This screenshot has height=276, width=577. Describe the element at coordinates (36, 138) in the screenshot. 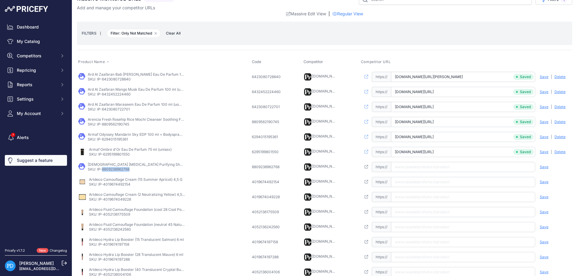

I see `a: Alerts` at that location.